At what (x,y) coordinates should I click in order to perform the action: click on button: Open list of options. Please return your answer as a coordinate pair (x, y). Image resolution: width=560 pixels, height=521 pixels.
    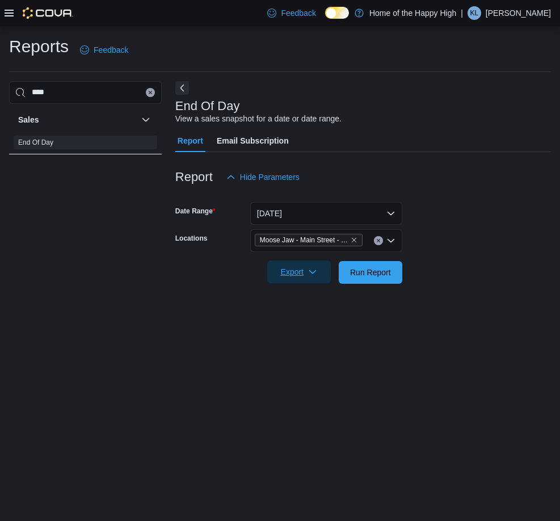
    Looking at the image, I should click on (391, 241).